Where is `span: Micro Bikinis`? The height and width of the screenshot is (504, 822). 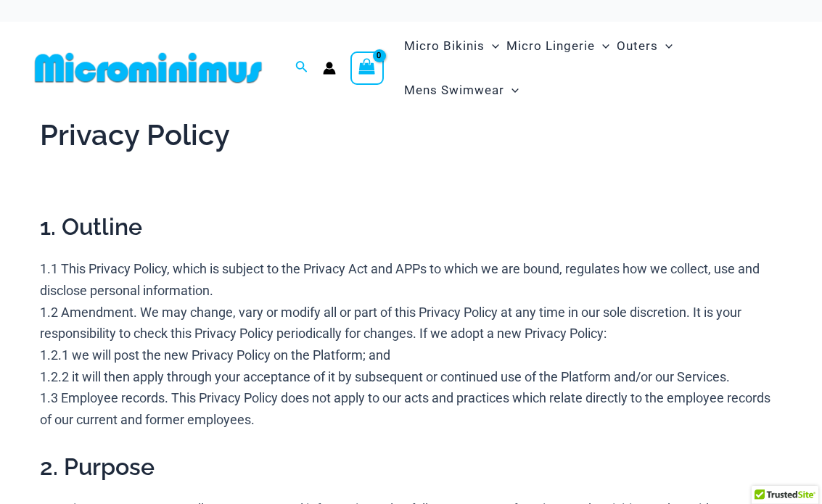 span: Micro Bikinis is located at coordinates (444, 45).